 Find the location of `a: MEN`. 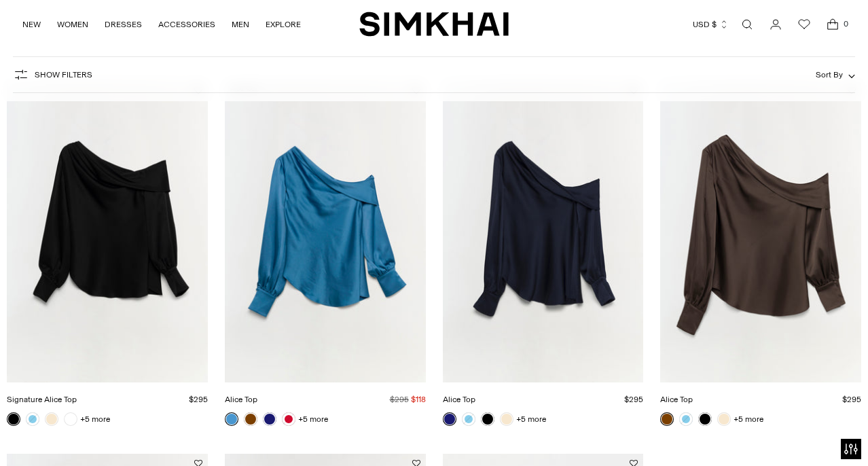

a: MEN is located at coordinates (240, 24).